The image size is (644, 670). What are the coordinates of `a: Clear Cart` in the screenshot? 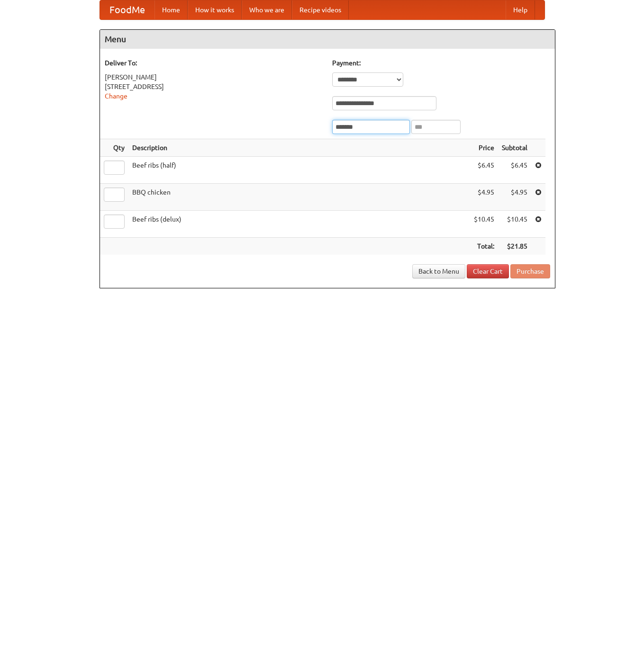 It's located at (488, 271).